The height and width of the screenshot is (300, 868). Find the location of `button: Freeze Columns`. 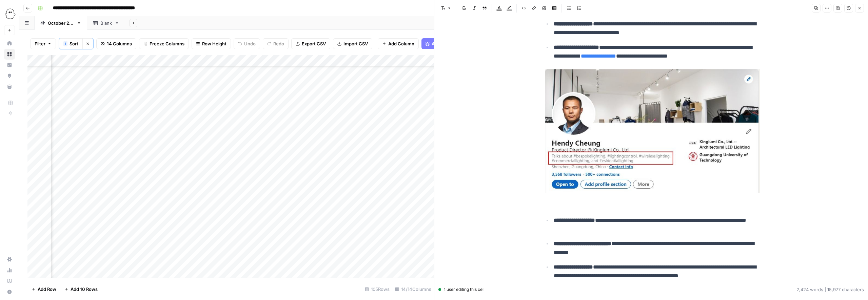

button: Freeze Columns is located at coordinates (163, 44).